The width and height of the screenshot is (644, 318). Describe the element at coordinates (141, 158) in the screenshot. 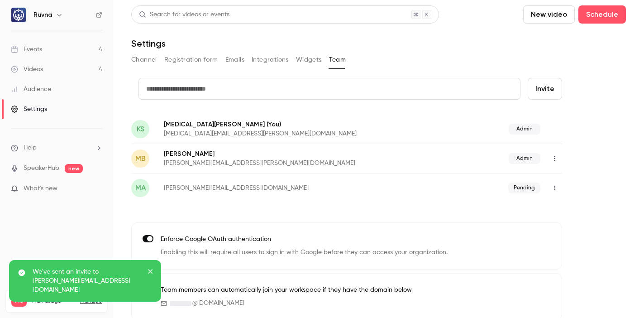

I see `span: MB` at that location.